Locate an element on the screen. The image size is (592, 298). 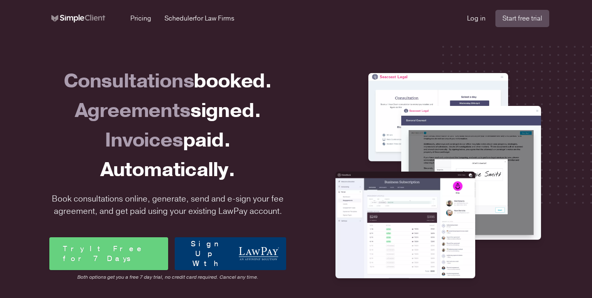
a: Go to the homepage is located at coordinates (78, 18).